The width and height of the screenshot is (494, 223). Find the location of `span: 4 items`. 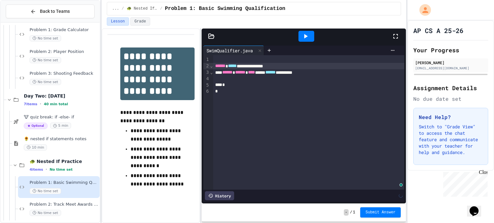

span: 4 items is located at coordinates (36, 170).